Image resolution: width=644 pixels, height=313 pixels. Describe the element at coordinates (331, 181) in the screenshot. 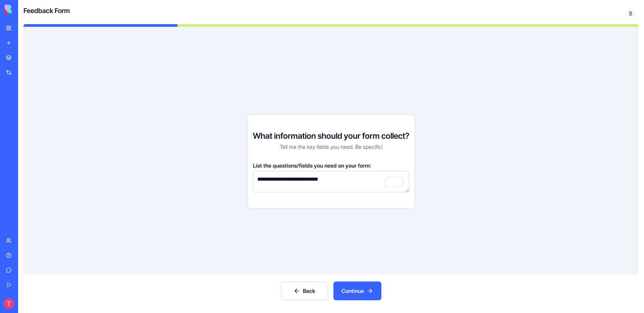

I see `textarea: To enrich screen reader interactions, please activate Accessibility in Grammarly extension settings` at that location.